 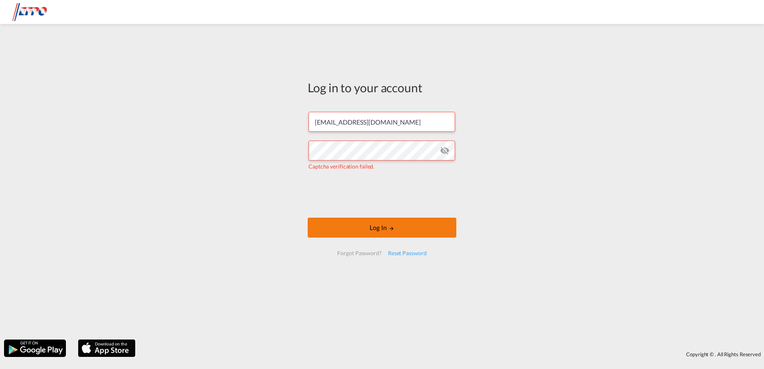 What do you see at coordinates (35, 348) in the screenshot?
I see `img: google.png` at bounding box center [35, 348].